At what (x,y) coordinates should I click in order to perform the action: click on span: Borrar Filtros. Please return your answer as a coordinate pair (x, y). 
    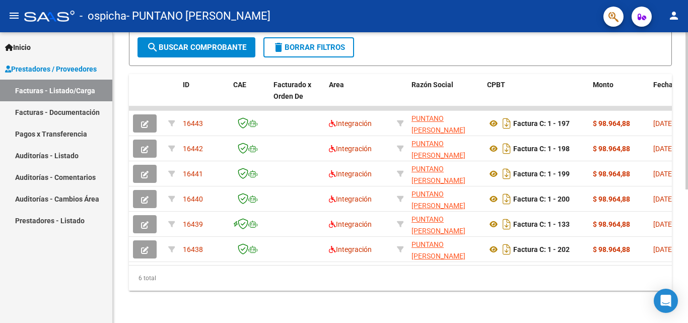
    Looking at the image, I should click on (309, 47).